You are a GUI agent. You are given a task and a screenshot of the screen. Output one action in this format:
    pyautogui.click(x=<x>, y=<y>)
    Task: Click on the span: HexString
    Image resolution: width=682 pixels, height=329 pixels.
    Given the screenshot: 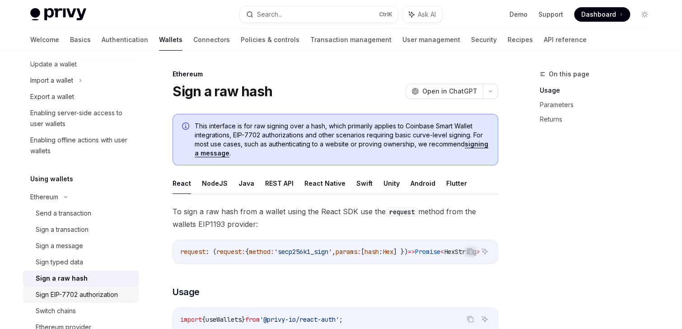 What is the action you would take?
    pyautogui.click(x=460, y=251)
    